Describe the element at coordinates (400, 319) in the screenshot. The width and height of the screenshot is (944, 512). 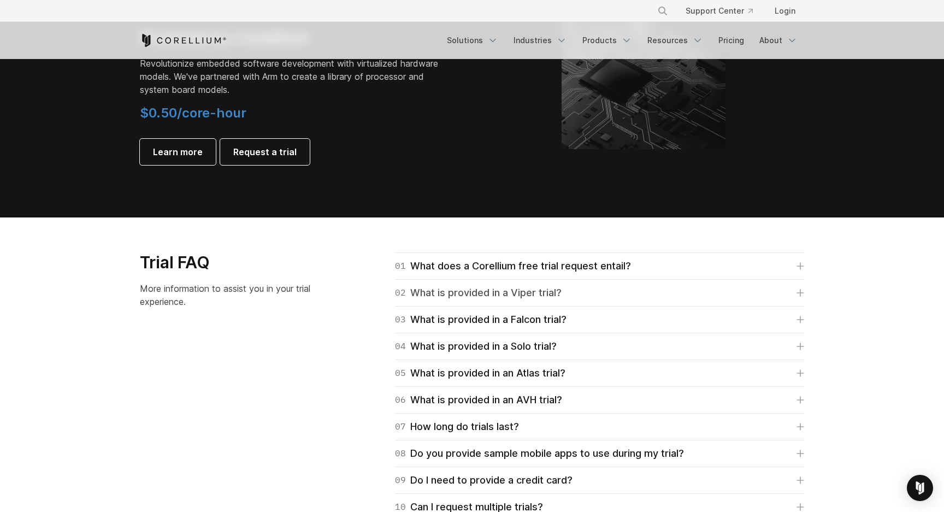
I see `span: 03` at that location.